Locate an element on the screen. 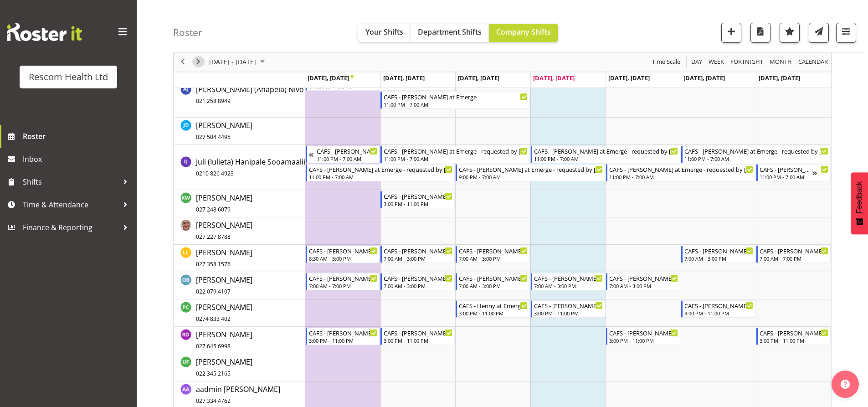 The width and height of the screenshot is (868, 407). button: Department Shifts is located at coordinates (450, 33).